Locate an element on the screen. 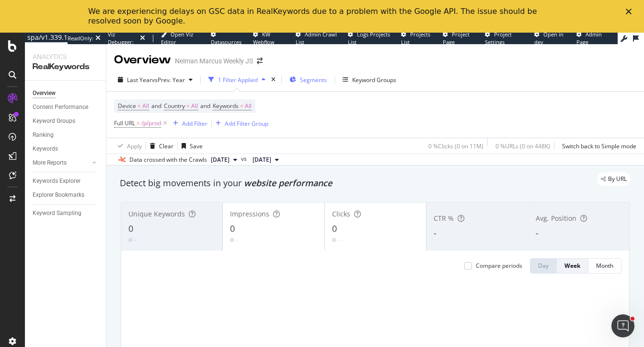 Image resolution: width=644 pixels, height=347 pixels. div: Keyword Groups is located at coordinates (374, 80).